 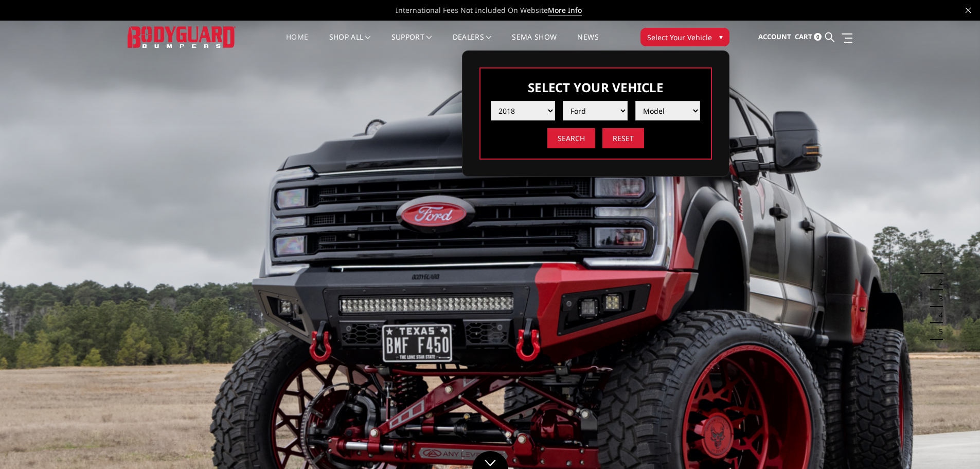 I want to click on a: Support, so click(x=412, y=43).